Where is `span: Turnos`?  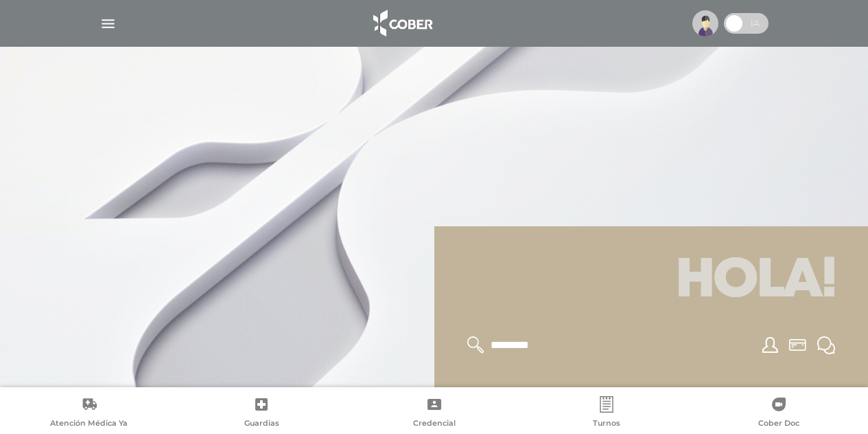
span: Turnos is located at coordinates (607, 424).